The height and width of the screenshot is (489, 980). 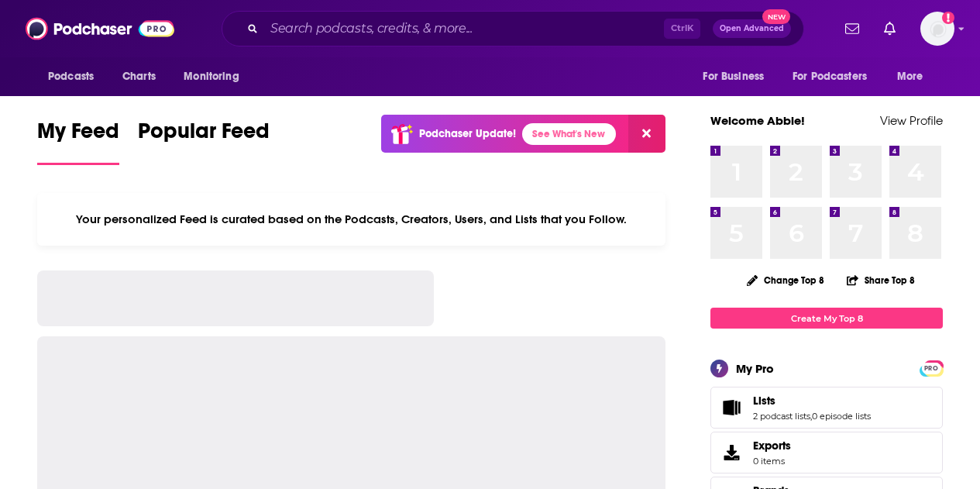 What do you see at coordinates (786, 280) in the screenshot?
I see `button: Change Top 8` at bounding box center [786, 280].